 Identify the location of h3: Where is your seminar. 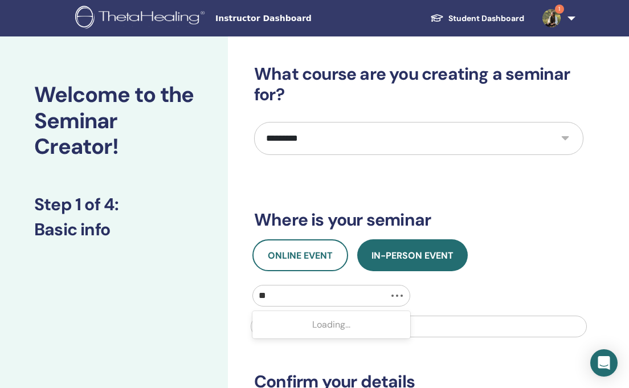
(419, 220).